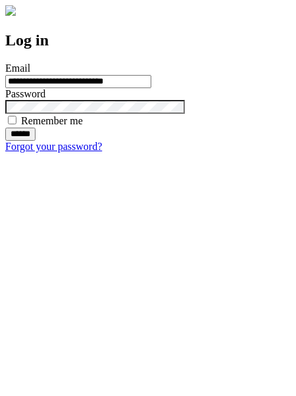  Describe the element at coordinates (53, 146) in the screenshot. I see `a: Forgot your password?` at that location.